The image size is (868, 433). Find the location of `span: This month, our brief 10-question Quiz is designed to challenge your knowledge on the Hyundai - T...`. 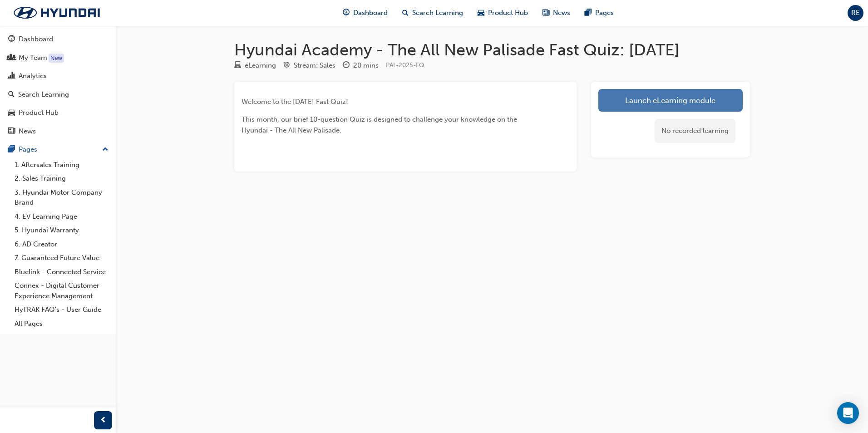

span: This month, our brief 10-question Quiz is designed to challenge your knowledge on the Hyundai - T... is located at coordinates (380, 125).